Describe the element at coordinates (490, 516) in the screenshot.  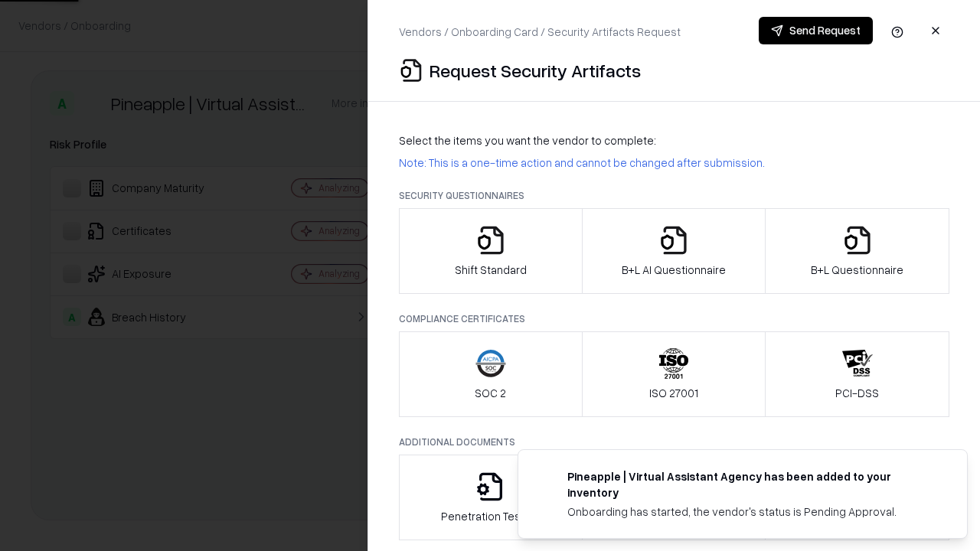
I see `p: Penetration Testing` at that location.